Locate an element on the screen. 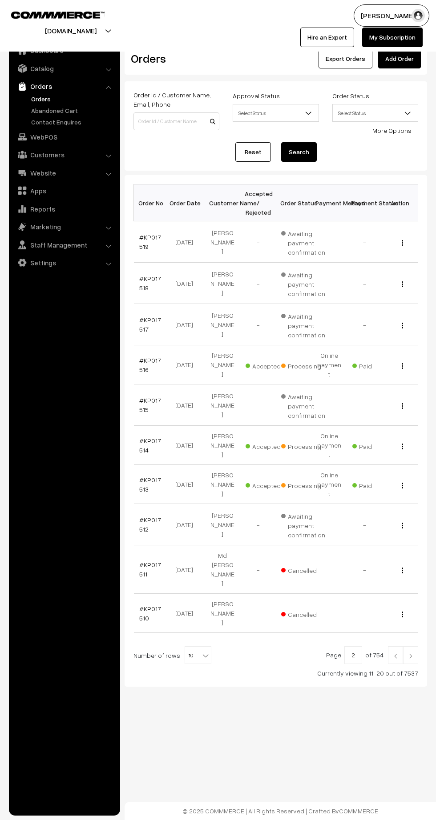 Image resolution: width=436 pixels, height=820 pixels. a: My Subscription is located at coordinates (392, 37).